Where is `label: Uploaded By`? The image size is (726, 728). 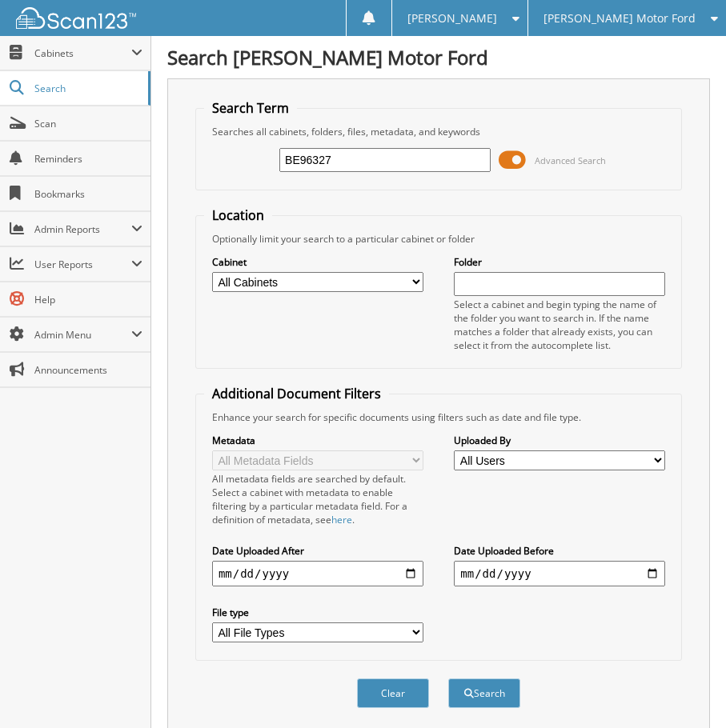 label: Uploaded By is located at coordinates (560, 440).